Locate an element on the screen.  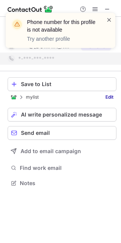
button: Add to email campaign is located at coordinates (62, 151).